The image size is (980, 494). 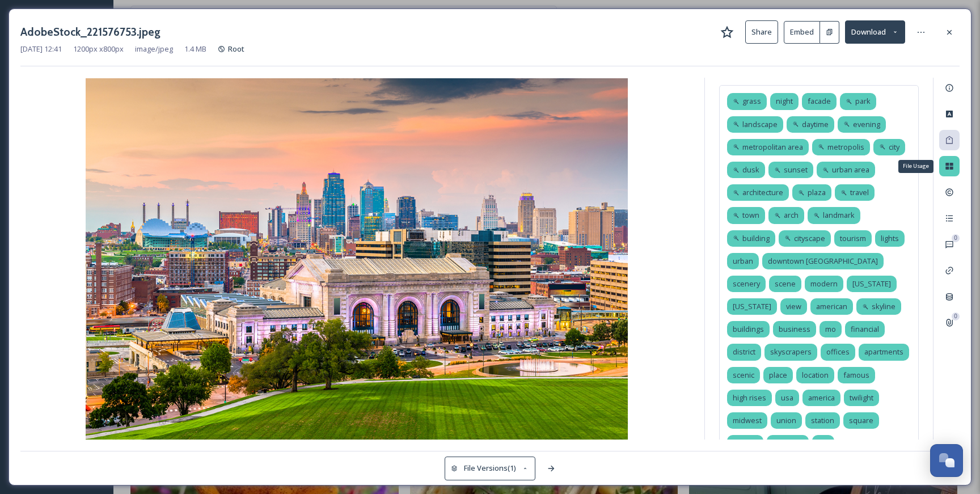 What do you see at coordinates (816, 192) in the screenshot?
I see `span: plaza` at bounding box center [816, 192].